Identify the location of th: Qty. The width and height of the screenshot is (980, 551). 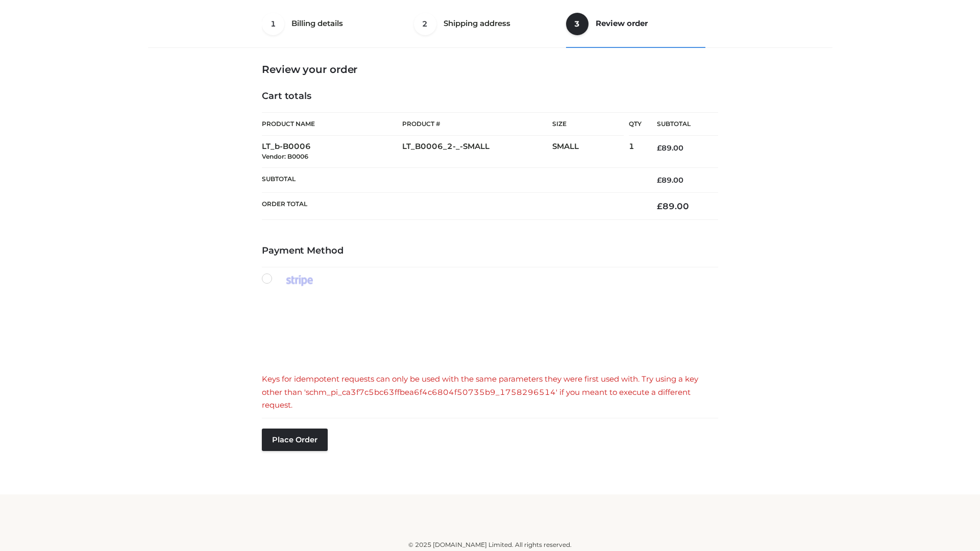
(635, 124).